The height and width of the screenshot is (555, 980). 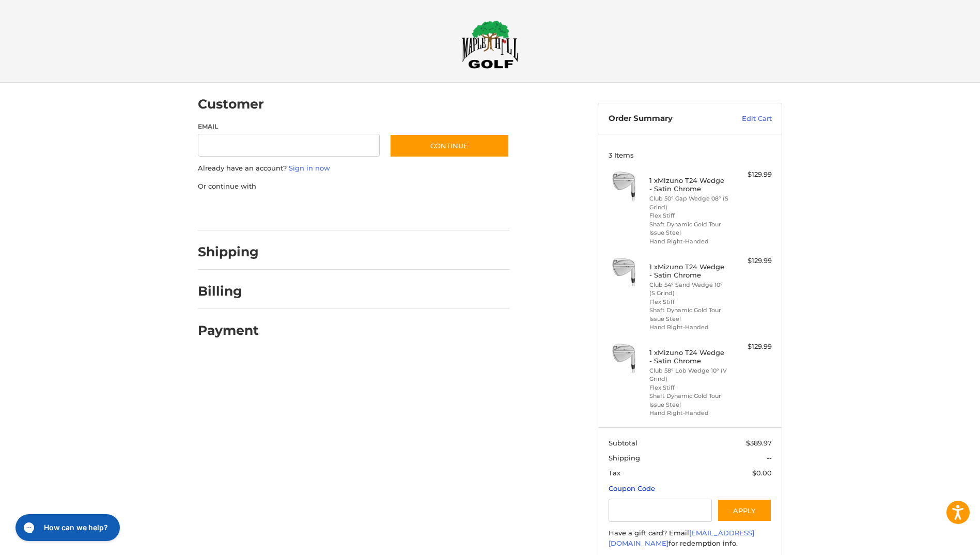 What do you see at coordinates (229, 252) in the screenshot?
I see `h2: Shipping` at bounding box center [229, 252].